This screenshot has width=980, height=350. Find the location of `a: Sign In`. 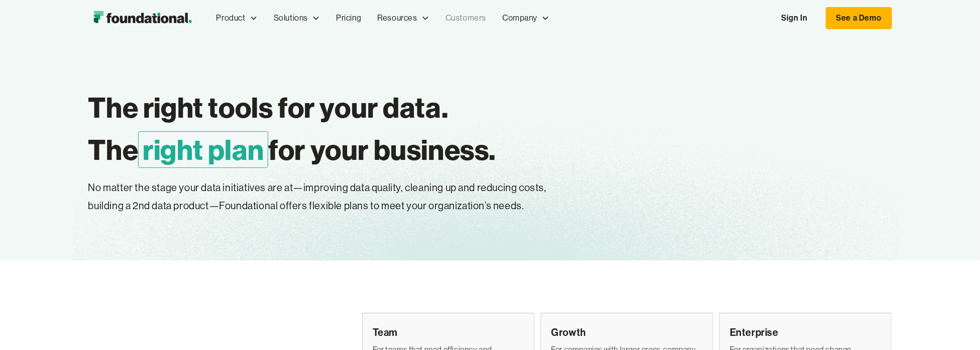

a: Sign In is located at coordinates (794, 19).